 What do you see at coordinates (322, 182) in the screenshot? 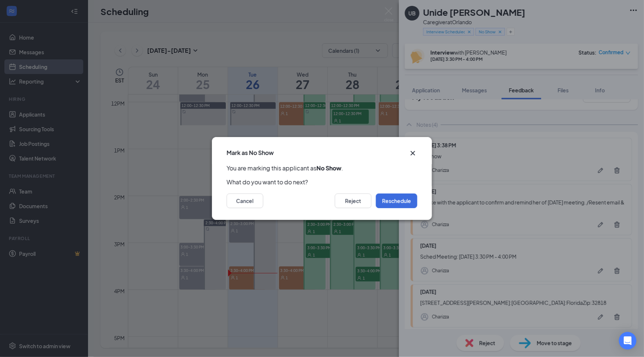
I see `p: What do you want to do next?` at bounding box center [322, 182].